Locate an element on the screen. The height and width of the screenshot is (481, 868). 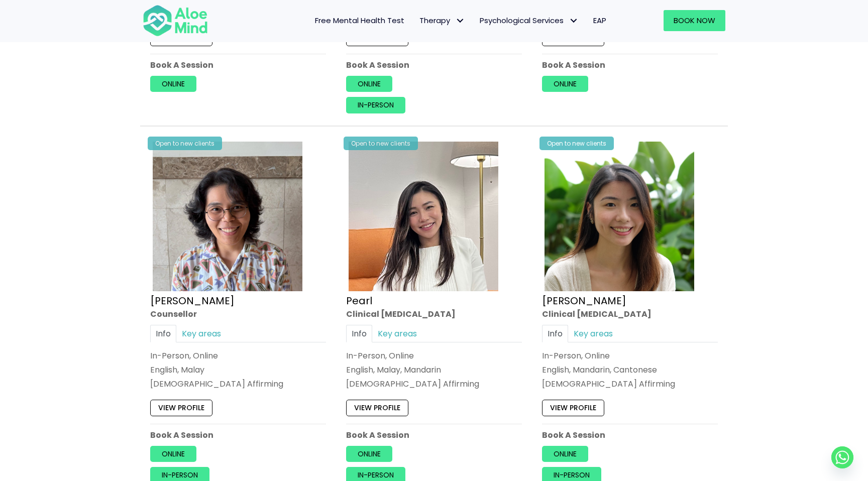
a: Whatsapp is located at coordinates (843, 457).